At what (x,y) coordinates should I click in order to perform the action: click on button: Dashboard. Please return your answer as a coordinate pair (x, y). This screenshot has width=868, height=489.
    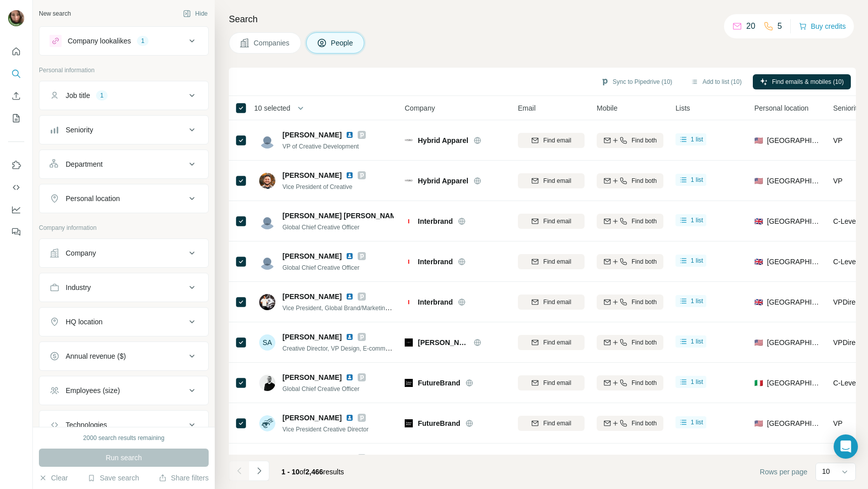
    Looking at the image, I should click on (16, 210).